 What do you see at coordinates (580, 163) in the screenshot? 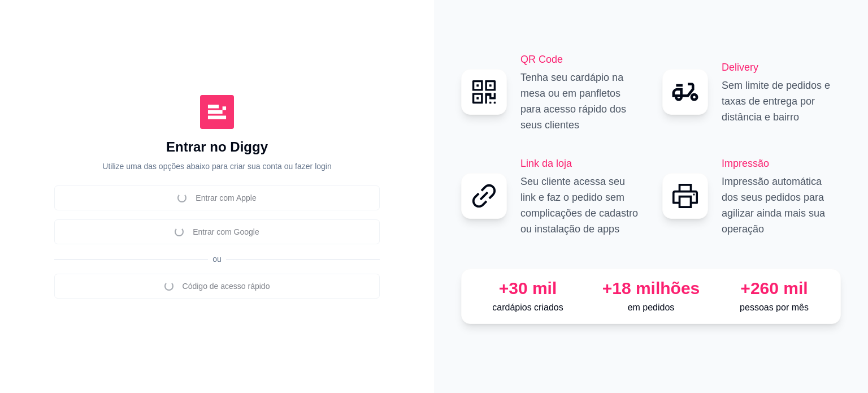
I see `h2: Link da loja` at bounding box center [580, 163].